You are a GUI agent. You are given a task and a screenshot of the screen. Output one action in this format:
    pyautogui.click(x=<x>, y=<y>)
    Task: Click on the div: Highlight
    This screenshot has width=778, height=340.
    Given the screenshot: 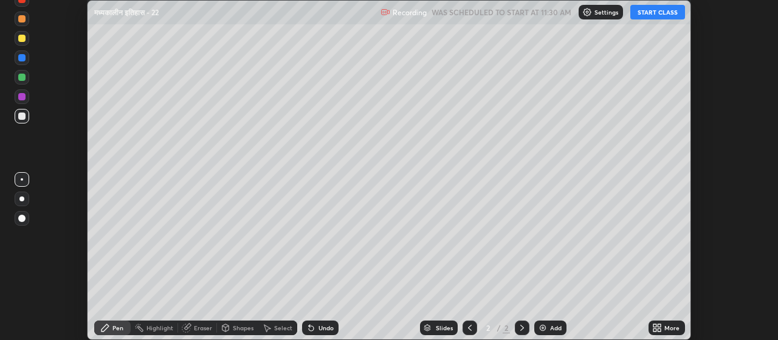 What is the action you would take?
    pyautogui.click(x=160, y=328)
    